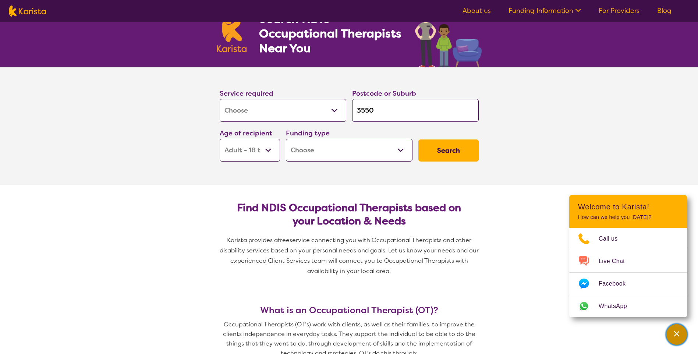 The width and height of the screenshot is (698, 354). I want to click on span: service connecting you with Occupational Therapists and other disability services based on your p..., so click(350, 255).